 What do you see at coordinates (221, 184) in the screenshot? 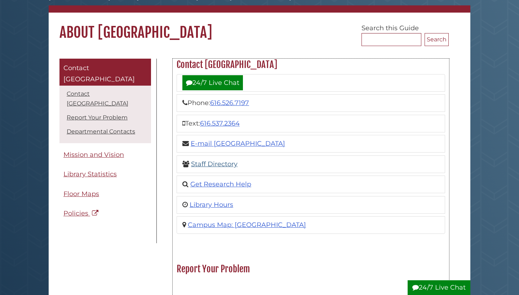
I see `a: Get Research Help` at bounding box center [221, 184].